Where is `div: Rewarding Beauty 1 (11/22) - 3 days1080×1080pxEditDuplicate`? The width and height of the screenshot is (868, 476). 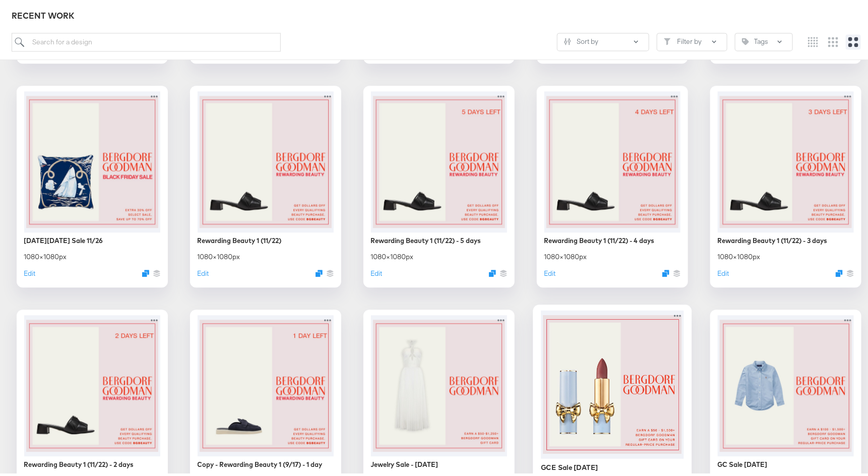 div: Rewarding Beauty 1 (11/22) - 3 days1080×1080pxEditDuplicate is located at coordinates (786, 184).